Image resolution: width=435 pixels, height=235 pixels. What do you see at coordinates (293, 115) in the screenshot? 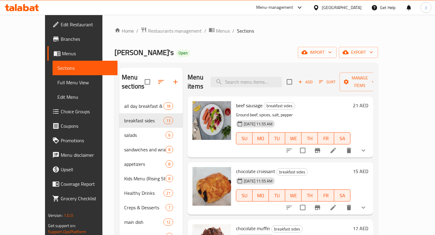
I see `p: Ground beef, spices, salt, pepper` at bounding box center [293, 115].